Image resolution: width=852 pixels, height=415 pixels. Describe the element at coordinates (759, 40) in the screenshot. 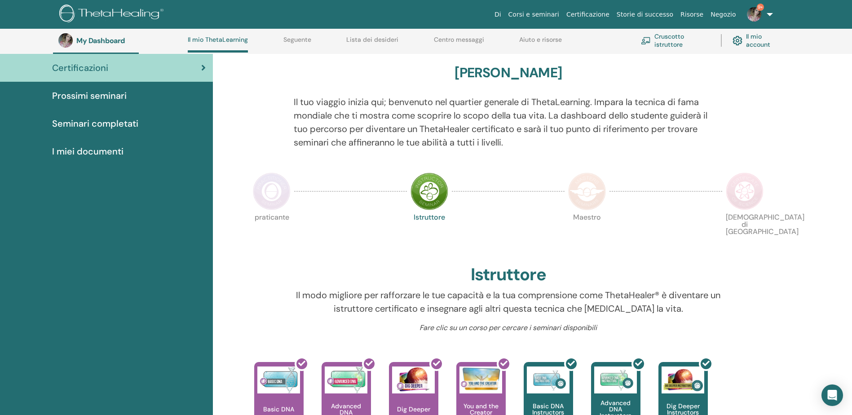

I see `a: Il mio account` at that location.